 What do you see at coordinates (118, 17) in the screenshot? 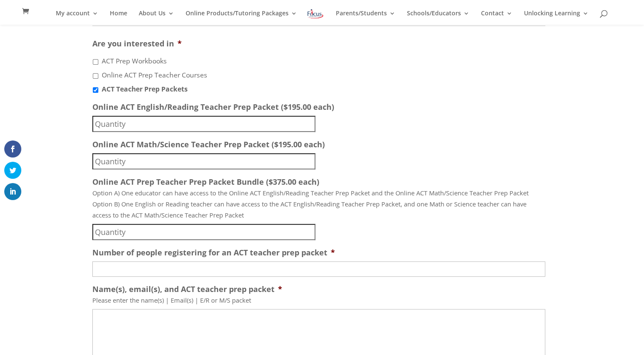
I see `a: Home` at bounding box center [118, 17].